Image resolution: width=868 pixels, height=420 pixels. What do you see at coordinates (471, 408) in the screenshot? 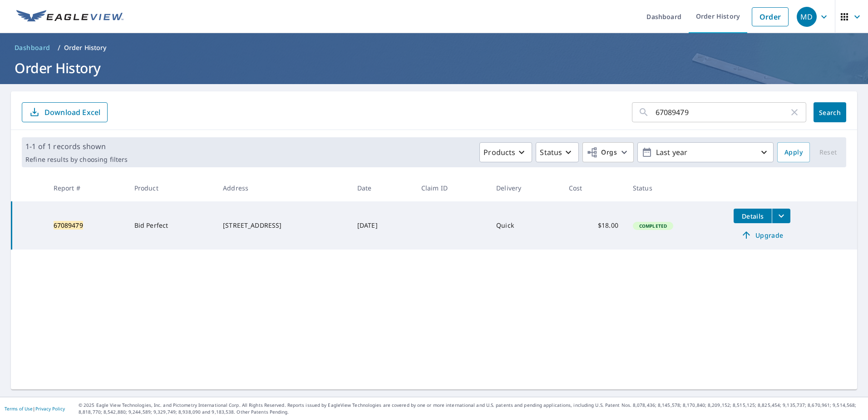
I see `p: © 2025 Eagle View Technologies, Inc. and Pictometry International Corp. All Rights Reserved. Repo...` at bounding box center [471, 408].